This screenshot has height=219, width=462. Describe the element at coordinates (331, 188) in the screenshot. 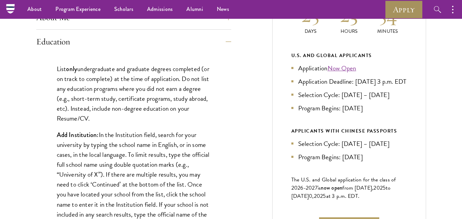

I see `span: now open` at that location.